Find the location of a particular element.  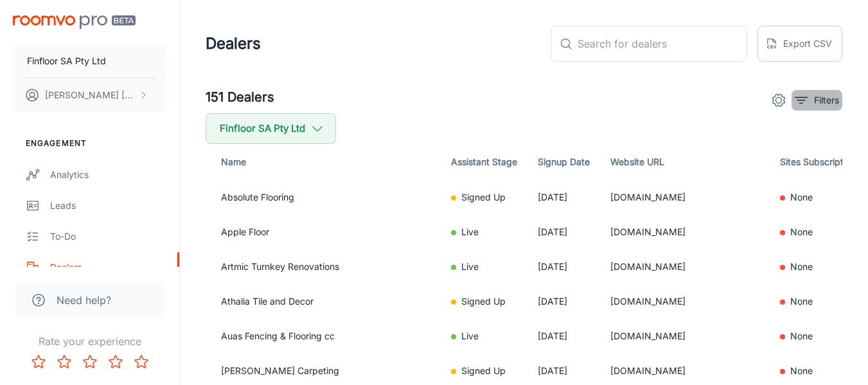

p: Filters is located at coordinates (826, 100).